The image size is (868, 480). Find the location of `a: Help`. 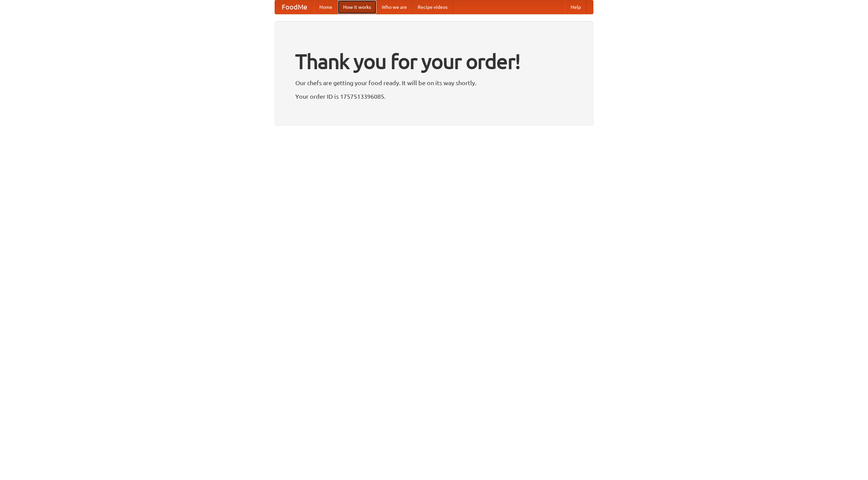

a: Help is located at coordinates (576, 7).